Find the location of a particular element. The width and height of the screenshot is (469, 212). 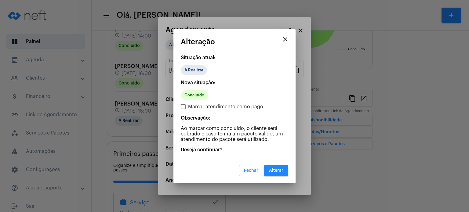

mat-icon: close is located at coordinates (285, 39).